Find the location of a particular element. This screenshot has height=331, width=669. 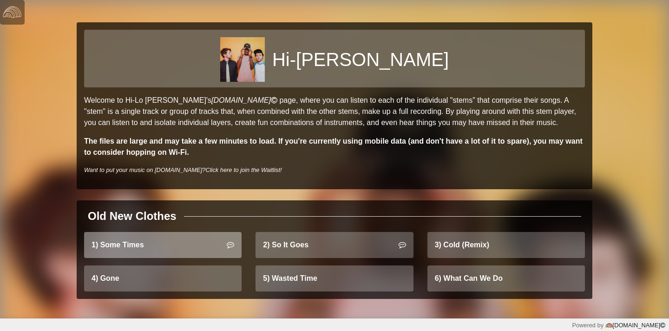

a: 6) What Can We Do is located at coordinates (506, 278).